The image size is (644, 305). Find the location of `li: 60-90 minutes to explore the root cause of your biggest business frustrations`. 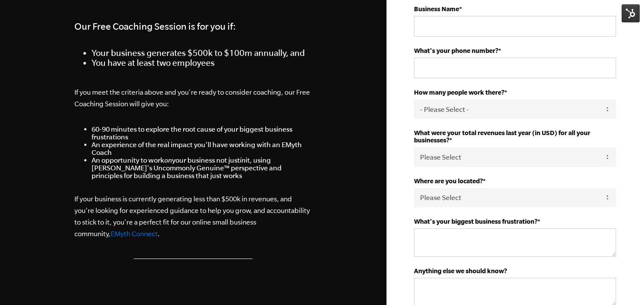

li: 60-90 minutes to explore the root cause of your biggest business frustrations is located at coordinates (202, 133).